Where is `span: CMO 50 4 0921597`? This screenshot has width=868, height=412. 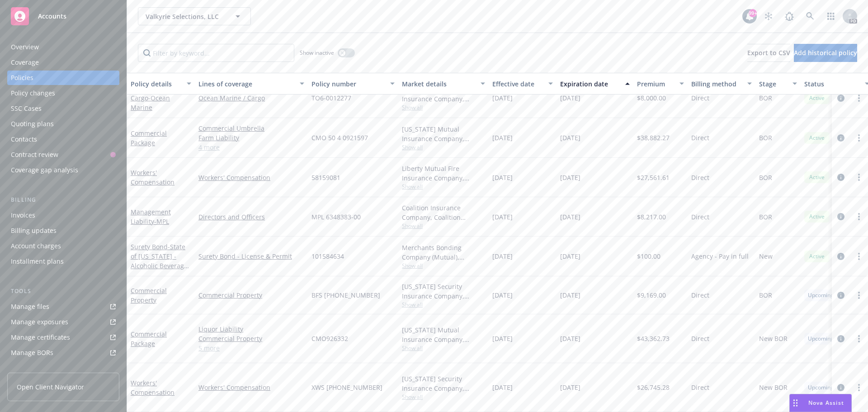
span: CMO 50 4 0921597 is located at coordinates (339, 138).